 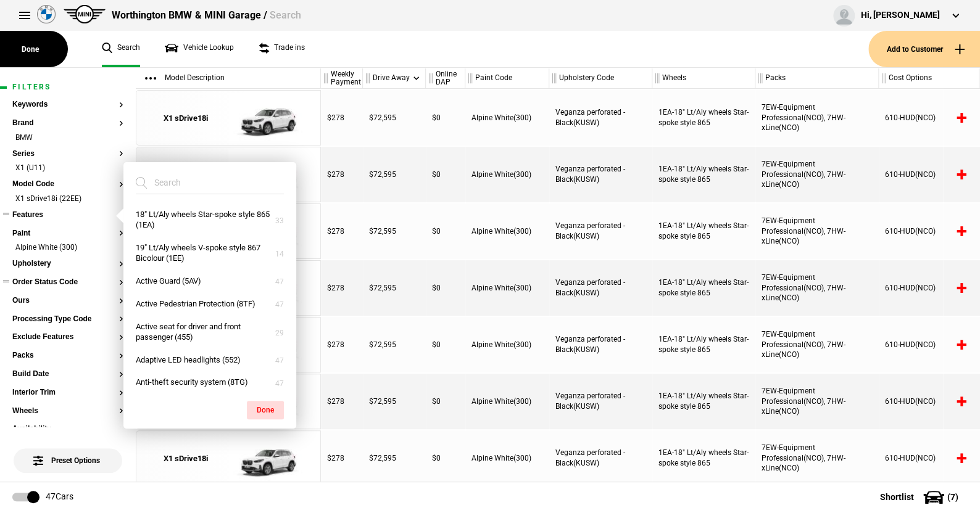 What do you see at coordinates (68, 184) in the screenshot?
I see `button: Model Code` at bounding box center [68, 184].